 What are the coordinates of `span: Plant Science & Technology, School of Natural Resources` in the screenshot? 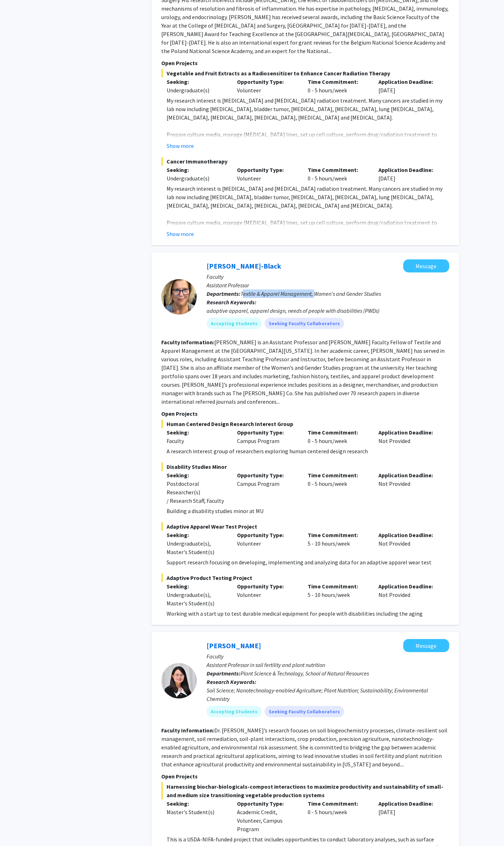 It's located at (305, 674).